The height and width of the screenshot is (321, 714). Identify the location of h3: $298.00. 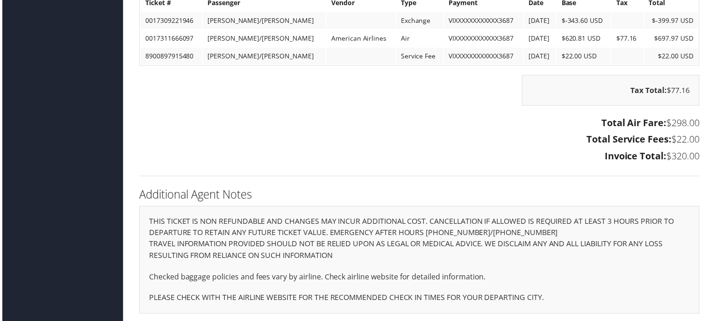
(419, 123).